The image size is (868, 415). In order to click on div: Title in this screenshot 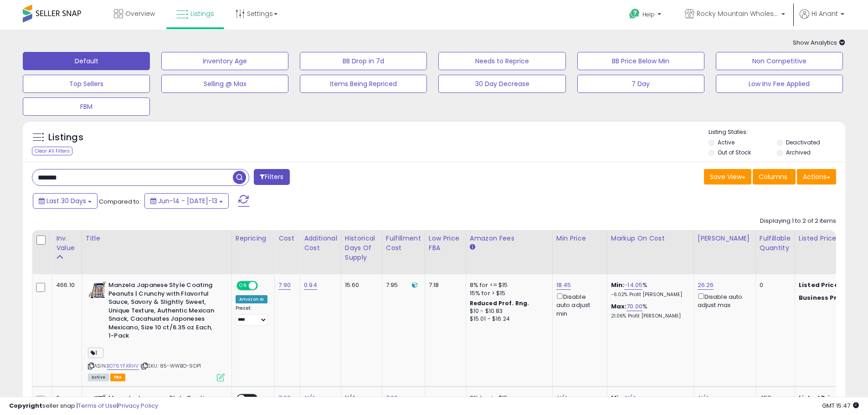, I will do `click(157, 238)`.